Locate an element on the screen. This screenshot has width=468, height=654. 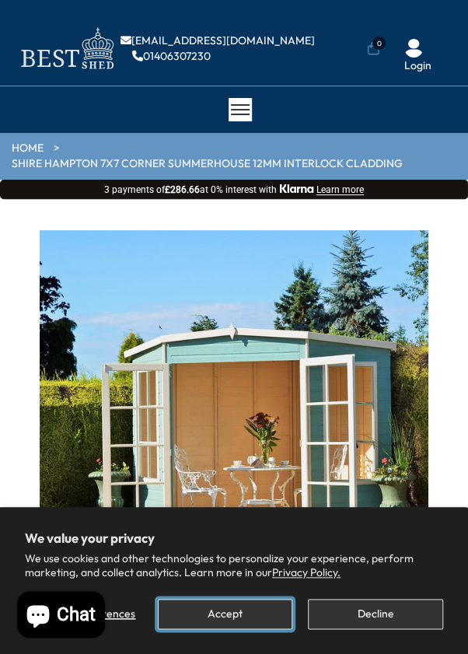
p: We use cookies and other technologies to personalize your experience, perform marketing, and coll... is located at coordinates (234, 566).